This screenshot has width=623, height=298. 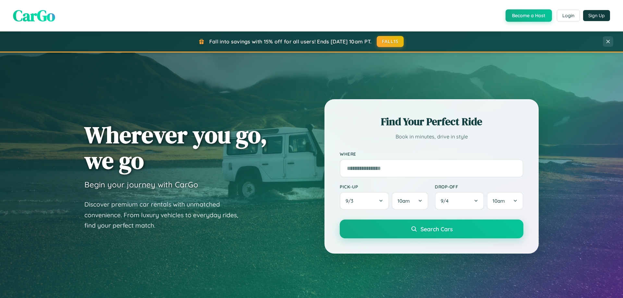 I want to click on button: 9/3, so click(x=365, y=201).